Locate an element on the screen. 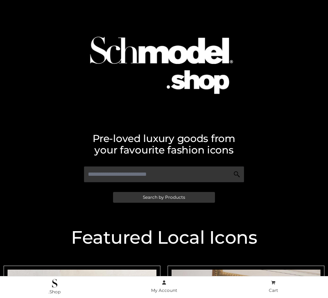  a: Cart is located at coordinates (273, 286).